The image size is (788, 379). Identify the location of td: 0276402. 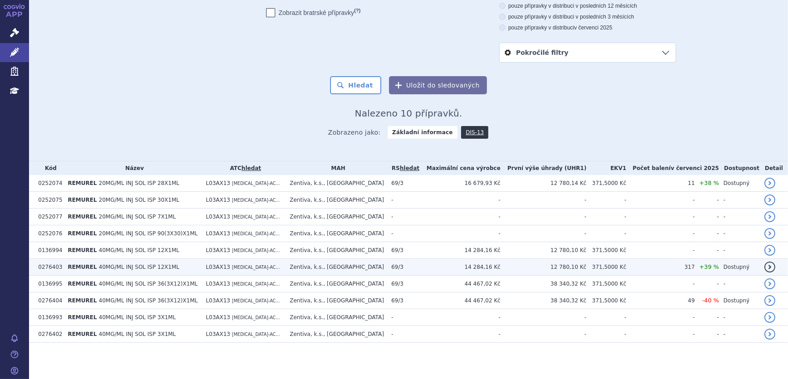
(48, 334).